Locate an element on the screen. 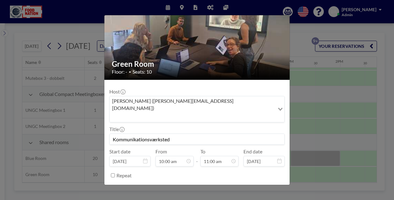 This screenshot has width=394, height=200. span: Floor: - is located at coordinates (120, 72).